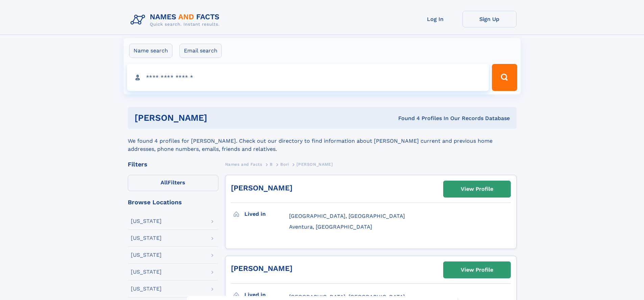  What do you see at coordinates (164, 182) in the screenshot?
I see `span: All` at bounding box center [164, 182].